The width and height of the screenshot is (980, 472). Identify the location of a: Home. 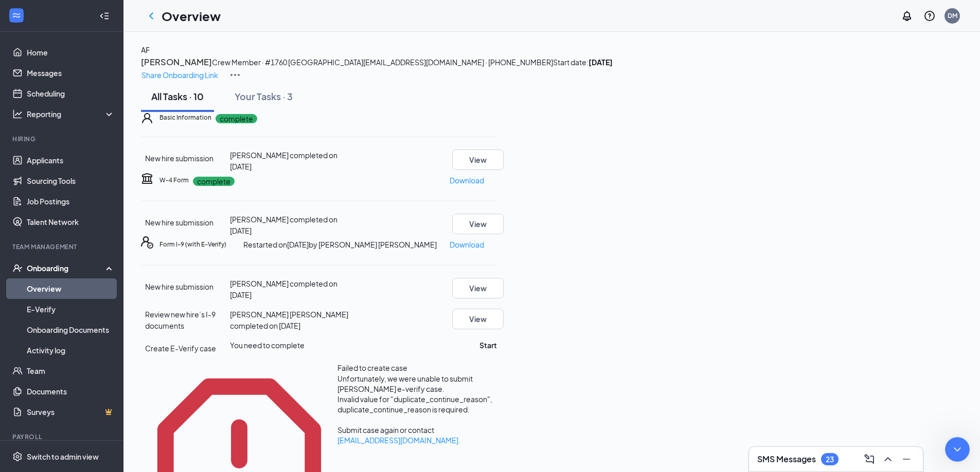
(70, 52).